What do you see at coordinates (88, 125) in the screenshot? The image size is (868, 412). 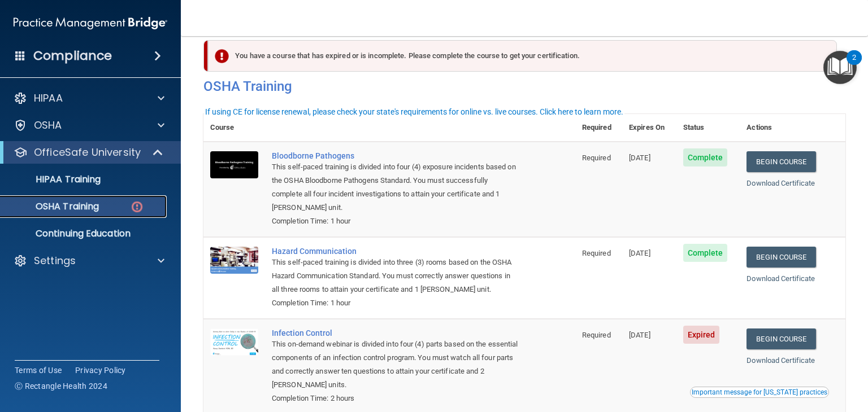 I see `a: OSHA` at bounding box center [88, 125].